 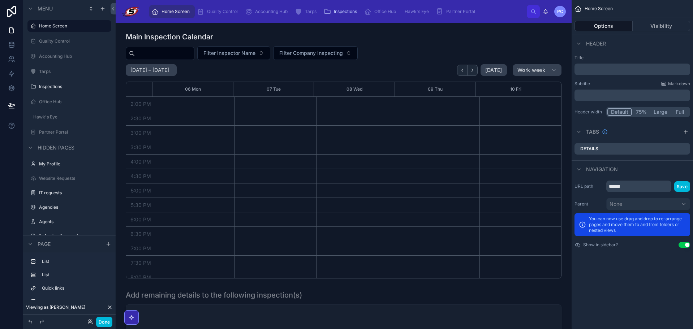 What do you see at coordinates (73, 56) in the screenshot?
I see `label: Accounting Hub` at bounding box center [73, 56].